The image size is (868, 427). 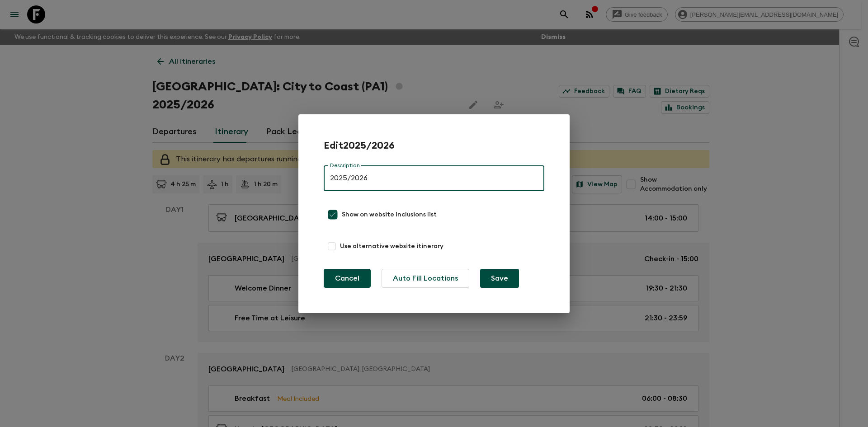 I want to click on span: Show on website inclusions list, so click(x=389, y=215).